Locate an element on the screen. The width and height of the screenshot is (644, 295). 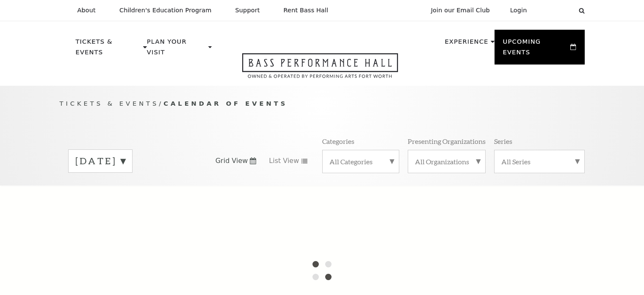
label: All Series is located at coordinates (540, 161).